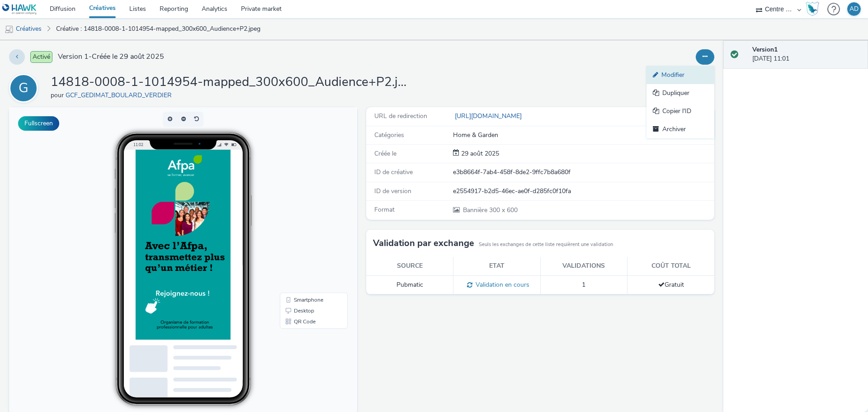  I want to click on img: Hawk Academy, so click(812, 9).